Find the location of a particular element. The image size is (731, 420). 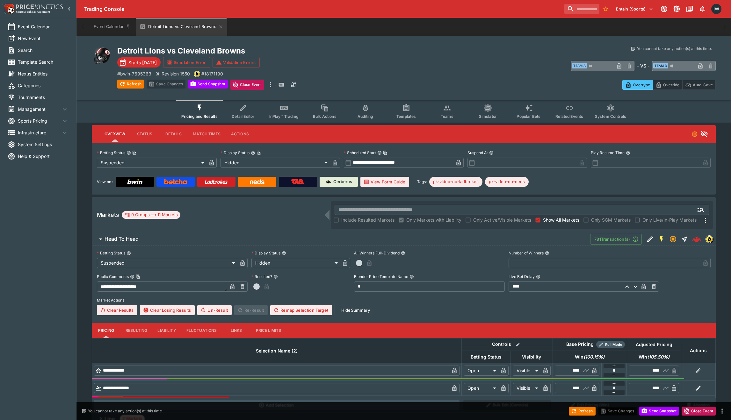

img: Neds is located at coordinates (257, 182).